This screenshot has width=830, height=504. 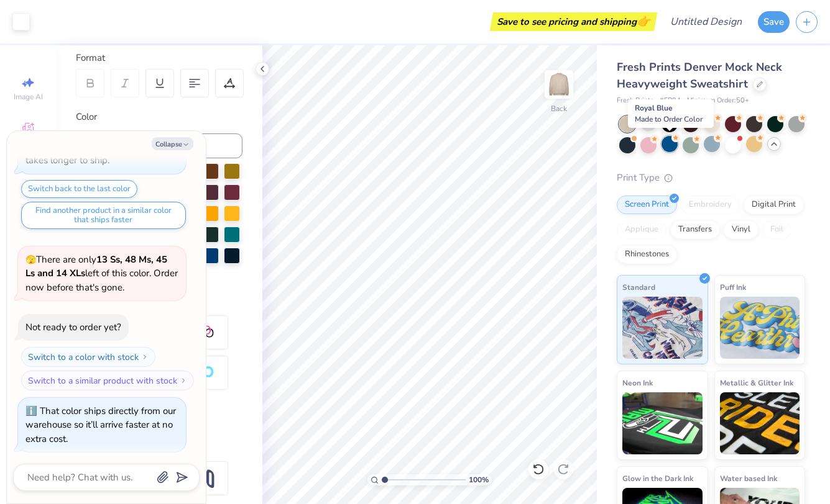 I want to click on div: Save to see pricing and shipping, so click(x=573, y=22).